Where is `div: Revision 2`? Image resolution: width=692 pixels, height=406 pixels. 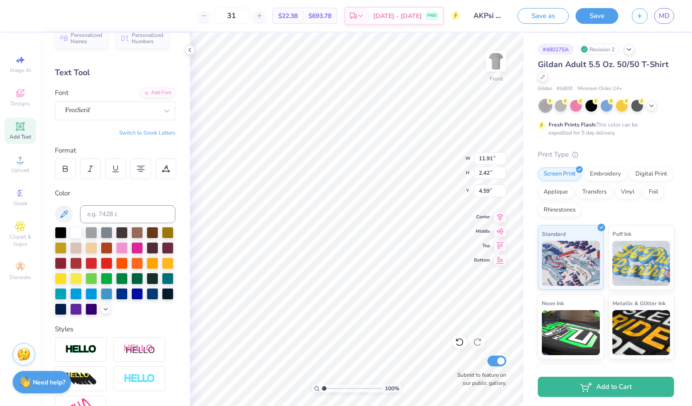 div: Revision 2 is located at coordinates (599, 49).